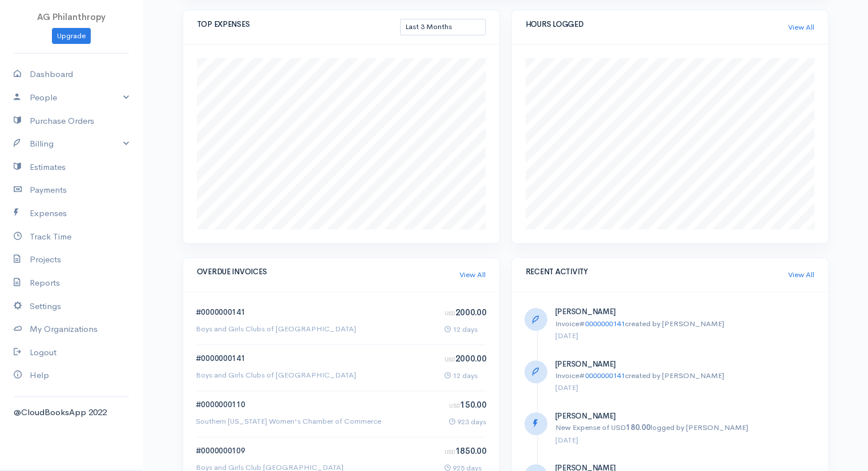 The image size is (868, 471). Describe the element at coordinates (71, 17) in the screenshot. I see `span: AG Philanthropy` at that location.